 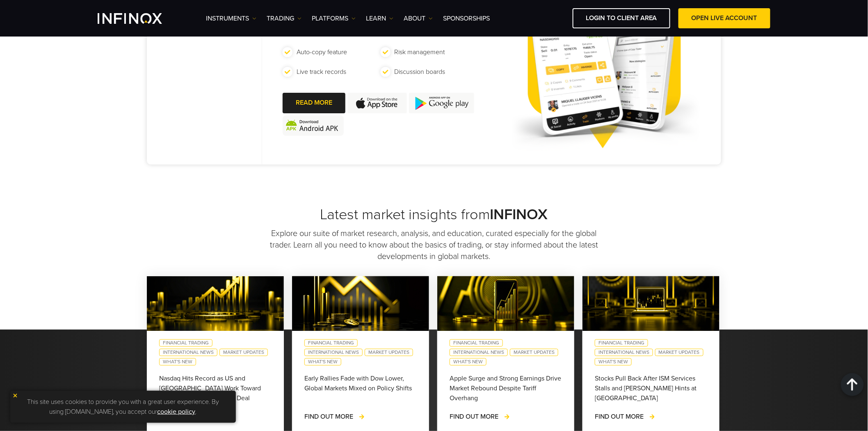 I want to click on a: LOGIN TO CLIENT AREA, so click(x=622, y=18).